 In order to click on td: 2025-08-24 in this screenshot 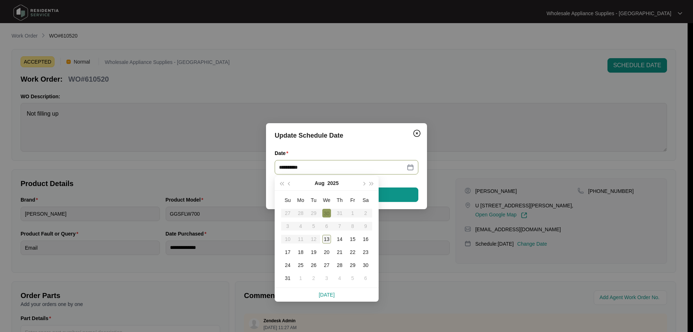, I will do `click(288, 265)`.